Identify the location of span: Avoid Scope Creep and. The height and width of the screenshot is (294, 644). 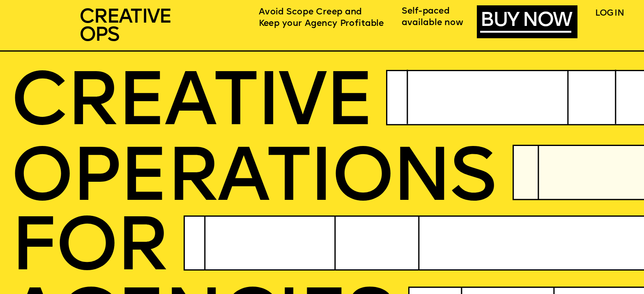
(310, 12).